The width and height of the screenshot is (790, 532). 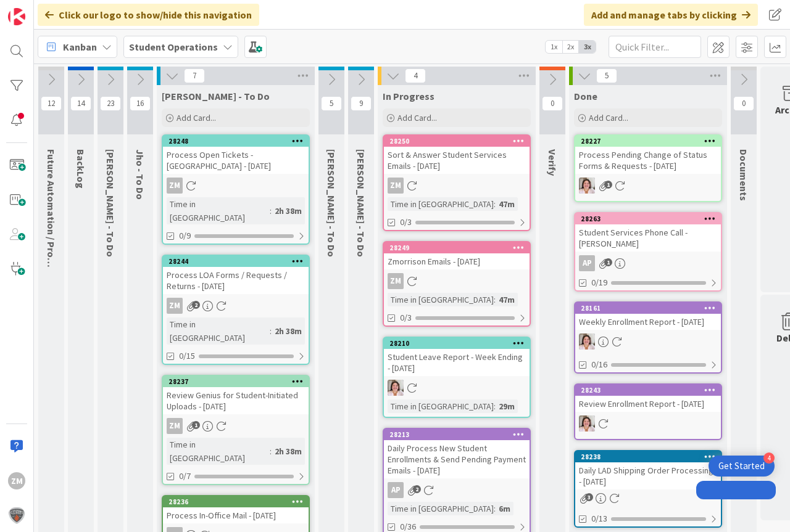 What do you see at coordinates (148, 15) in the screenshot?
I see `div: Click our logo to show/hide this navigation` at bounding box center [148, 15].